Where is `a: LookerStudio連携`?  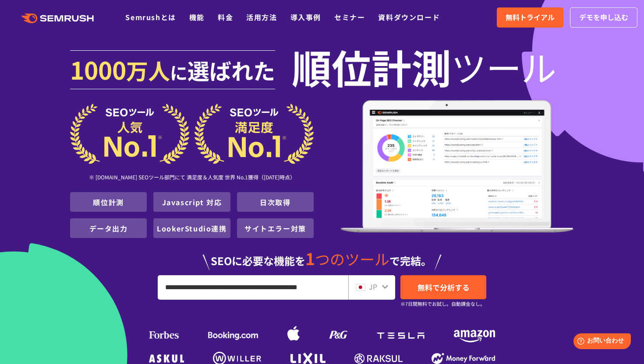 a: LookerStudio連携 is located at coordinates (191, 229).